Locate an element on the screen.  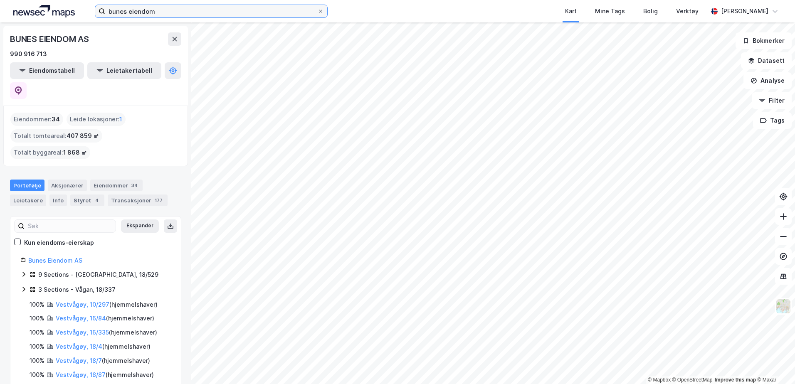
div: Kun eiendoms-eierskap is located at coordinates (59, 243).